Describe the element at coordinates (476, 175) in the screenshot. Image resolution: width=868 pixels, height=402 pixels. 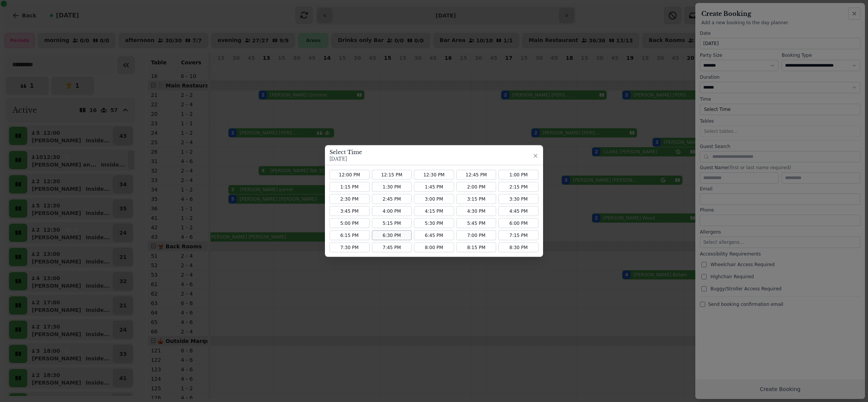
I see `button: 12:45 PM` at that location.